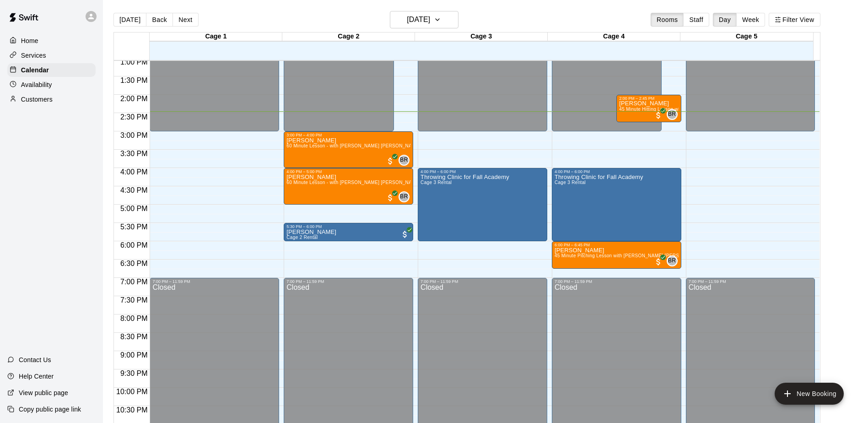  I want to click on button: Day, so click(725, 20).